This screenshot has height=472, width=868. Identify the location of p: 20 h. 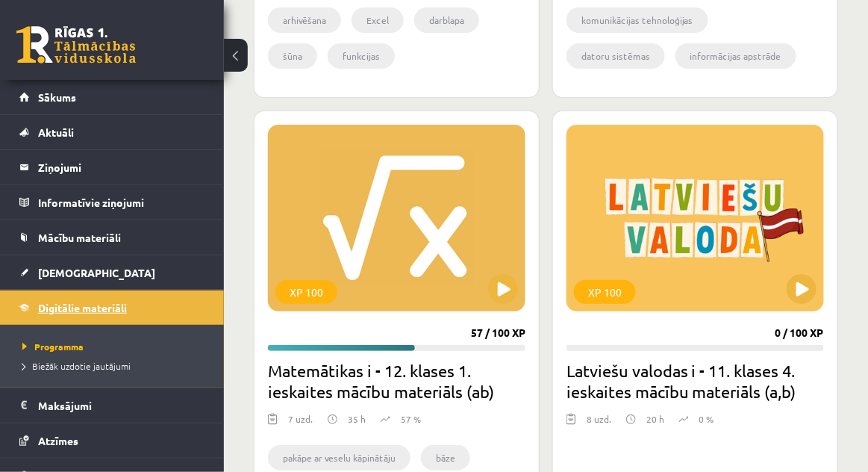
(655, 419).